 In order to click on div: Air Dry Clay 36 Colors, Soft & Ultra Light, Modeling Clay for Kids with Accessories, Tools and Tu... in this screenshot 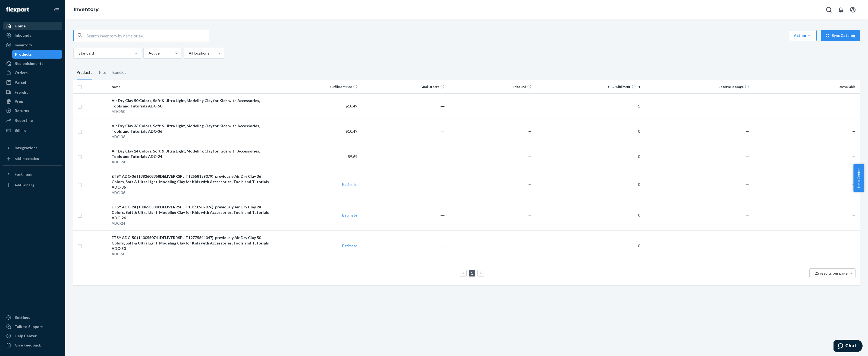, I will do `click(191, 129)`.